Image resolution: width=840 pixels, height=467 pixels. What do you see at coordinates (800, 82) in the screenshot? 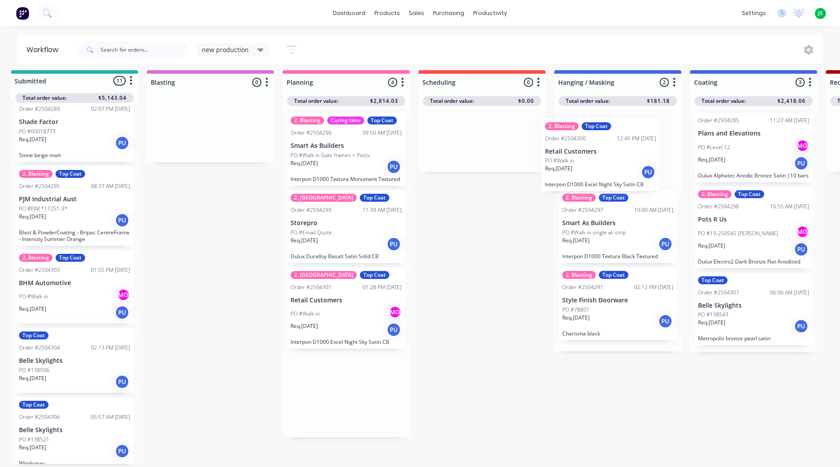
I see `span: 3` at bounding box center [800, 82].